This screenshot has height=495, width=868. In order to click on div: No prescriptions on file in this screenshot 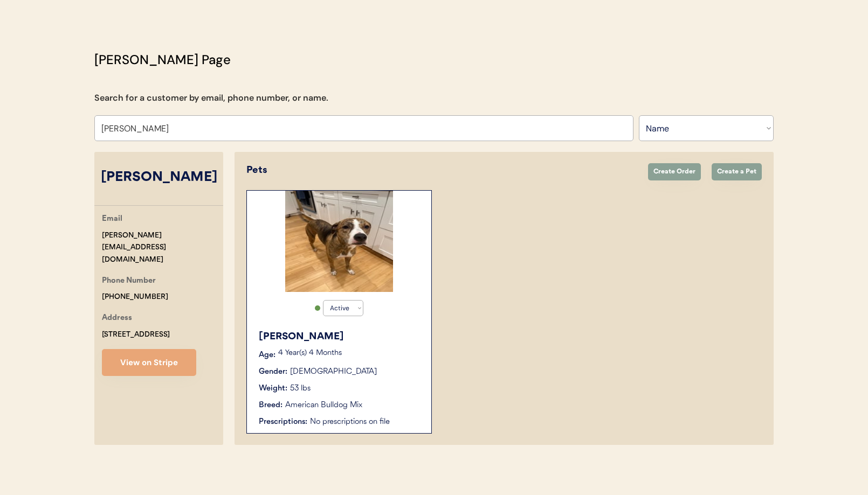, I will do `click(365, 422)`.